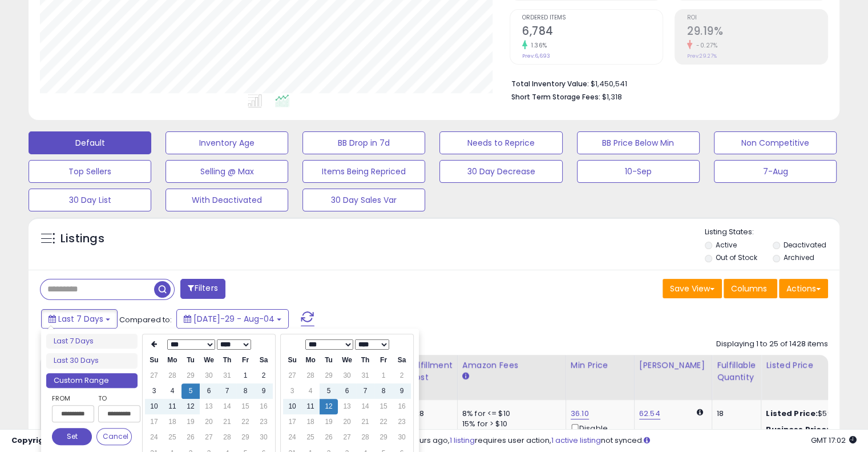  Describe the element at coordinates (736, 257) in the screenshot. I see `label: Out of Stock` at that location.